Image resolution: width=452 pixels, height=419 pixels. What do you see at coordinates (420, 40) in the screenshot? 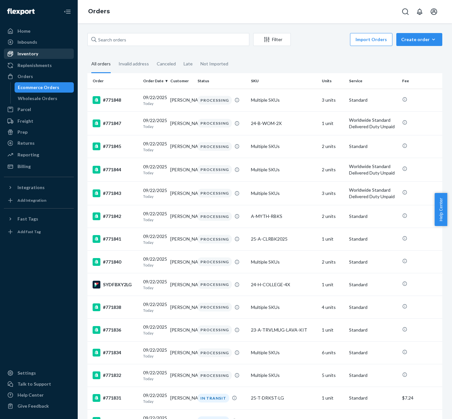
I see `div: Create order` at bounding box center [420, 40].